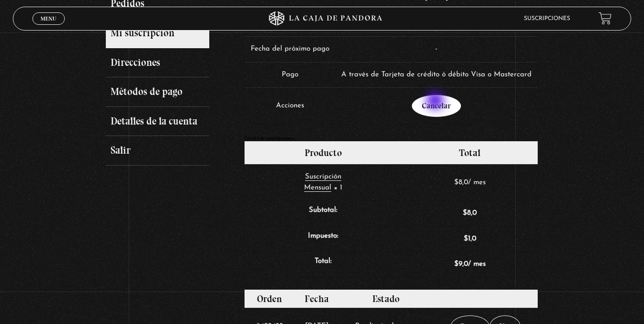 Image resolution: width=644 pixels, height=324 pixels. I want to click on strong: × 1, so click(338, 187).